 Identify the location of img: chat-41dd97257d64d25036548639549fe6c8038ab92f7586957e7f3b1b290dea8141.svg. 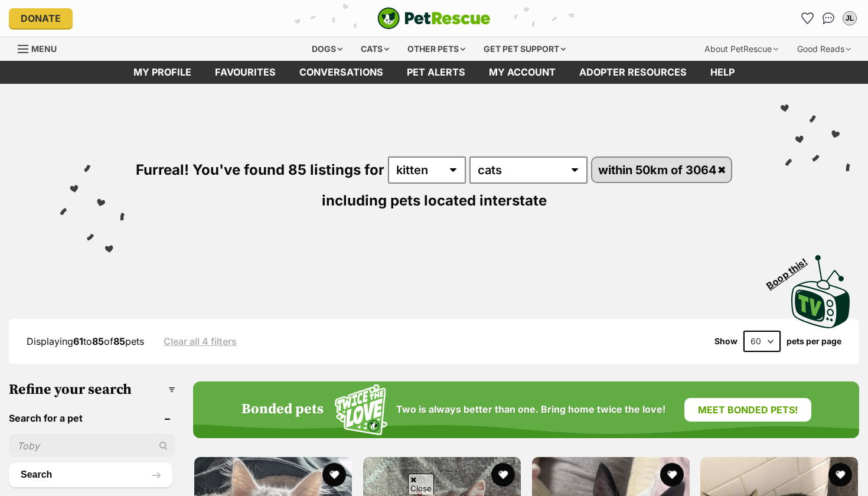
(829, 18).